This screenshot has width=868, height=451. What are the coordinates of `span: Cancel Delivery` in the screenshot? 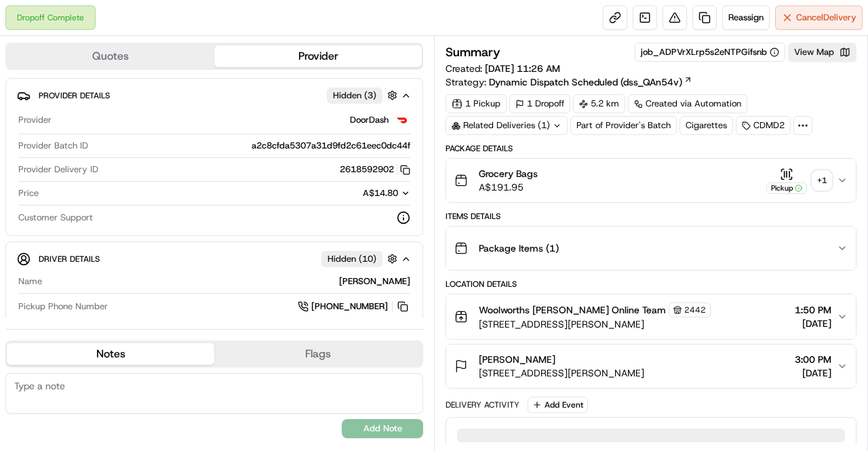 It's located at (826, 17).